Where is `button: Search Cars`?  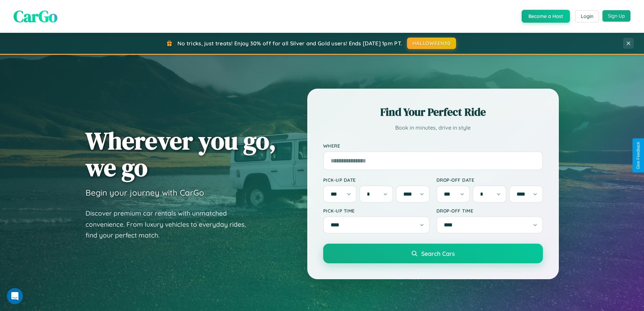
button: Search Cars is located at coordinates (433, 254).